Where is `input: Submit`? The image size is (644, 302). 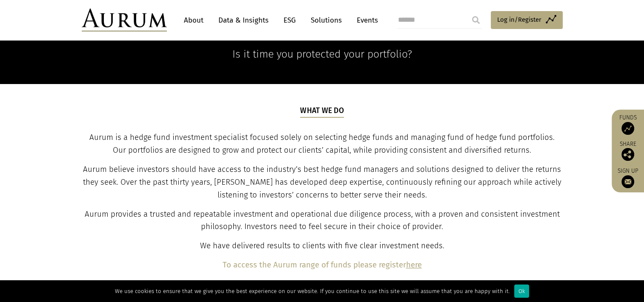
input: Submit is located at coordinates (476, 20).